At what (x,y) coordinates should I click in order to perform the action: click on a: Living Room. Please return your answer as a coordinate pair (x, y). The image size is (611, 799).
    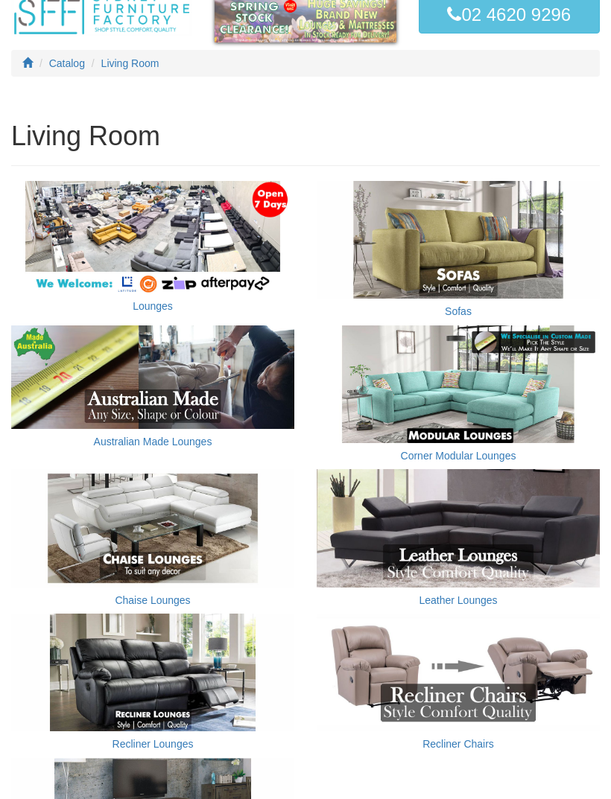
    Looking at the image, I should click on (130, 63).